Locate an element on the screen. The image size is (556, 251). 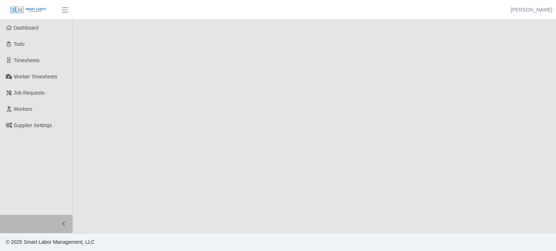
span: Workers is located at coordinates (23, 109).